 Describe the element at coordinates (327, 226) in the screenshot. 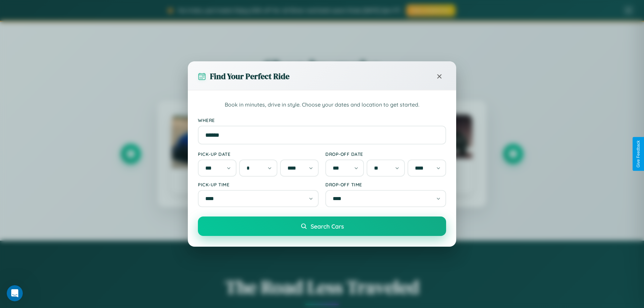

I see `span: Search Cars` at that location.